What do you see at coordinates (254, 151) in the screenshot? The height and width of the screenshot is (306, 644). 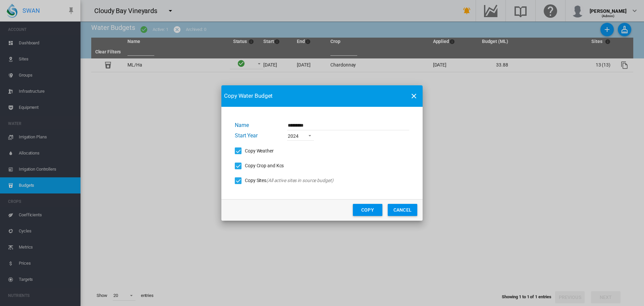 I see `md-checkbox: Copy Weather` at bounding box center [254, 151].